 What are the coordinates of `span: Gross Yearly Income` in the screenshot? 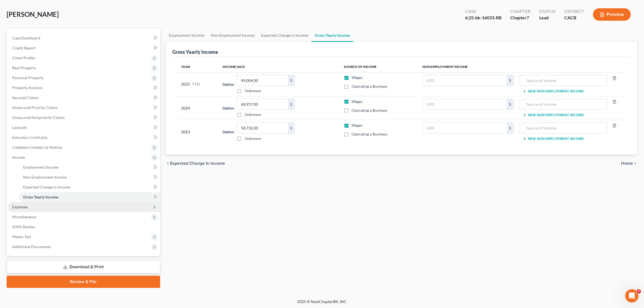 It's located at (40, 197).